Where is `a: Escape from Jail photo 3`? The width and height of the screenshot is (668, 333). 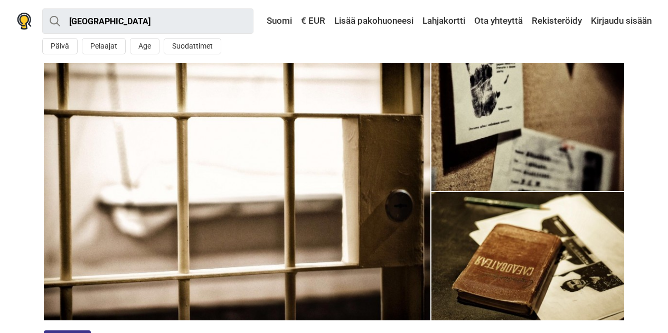
a: Escape from Jail photo 3 is located at coordinates (528, 127).